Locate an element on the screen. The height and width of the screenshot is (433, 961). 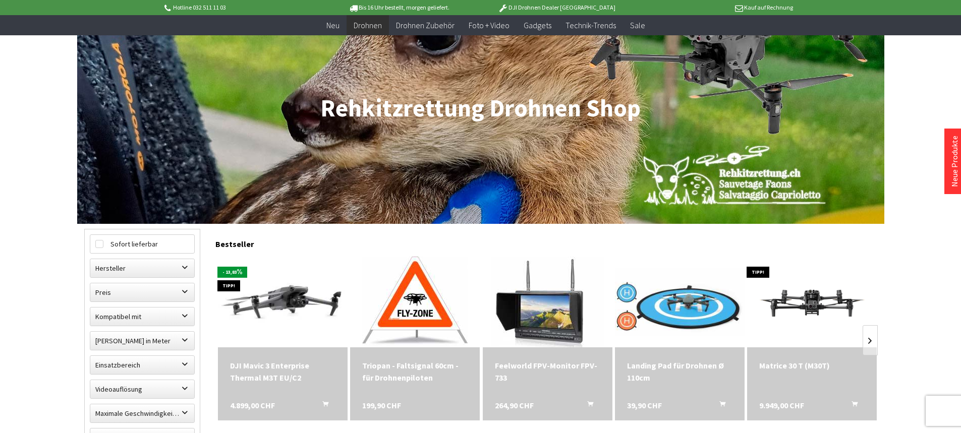
label: Hersteller is located at coordinates (142, 268).